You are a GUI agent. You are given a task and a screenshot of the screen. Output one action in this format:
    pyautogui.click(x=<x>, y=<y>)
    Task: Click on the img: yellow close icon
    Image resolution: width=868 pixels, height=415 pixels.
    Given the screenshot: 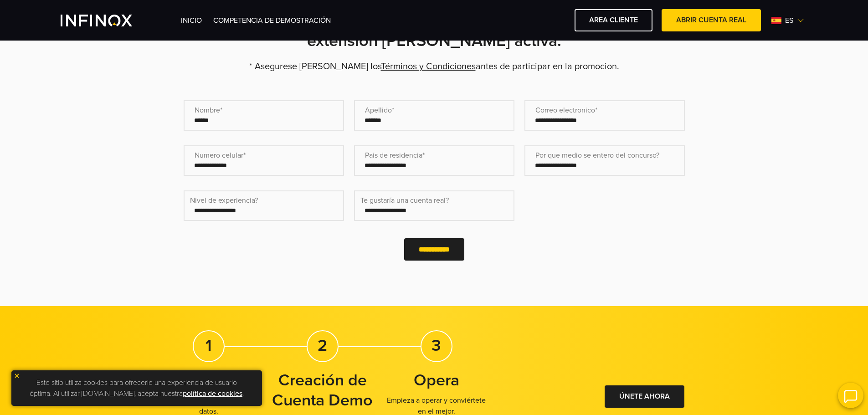 What is the action you would take?
    pyautogui.click(x=17, y=376)
    